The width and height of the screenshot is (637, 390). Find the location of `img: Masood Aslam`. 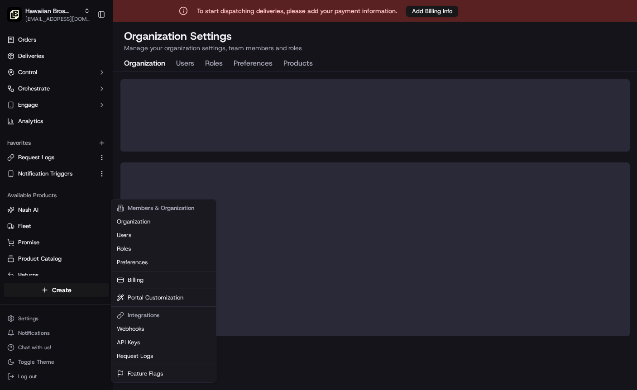

img: Masood Aslam is located at coordinates (16, 163).